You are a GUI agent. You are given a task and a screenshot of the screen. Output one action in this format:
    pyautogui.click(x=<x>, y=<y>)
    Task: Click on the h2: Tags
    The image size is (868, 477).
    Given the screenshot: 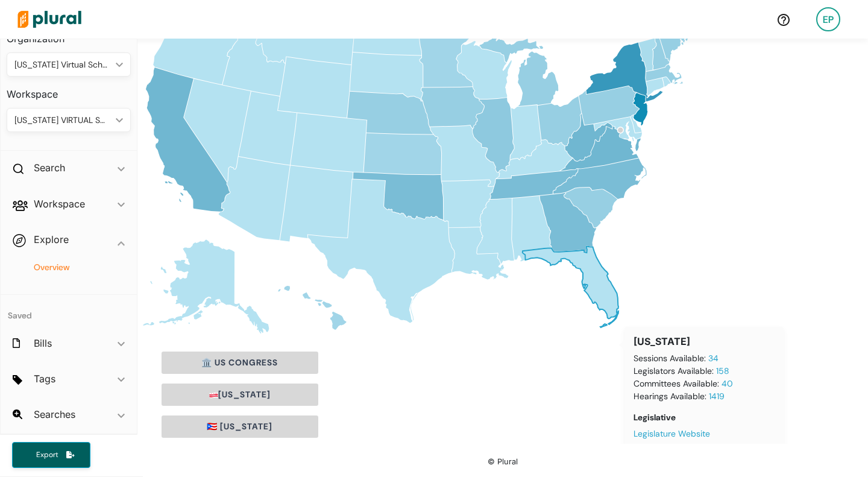 What is the action you would take?
    pyautogui.click(x=45, y=379)
    